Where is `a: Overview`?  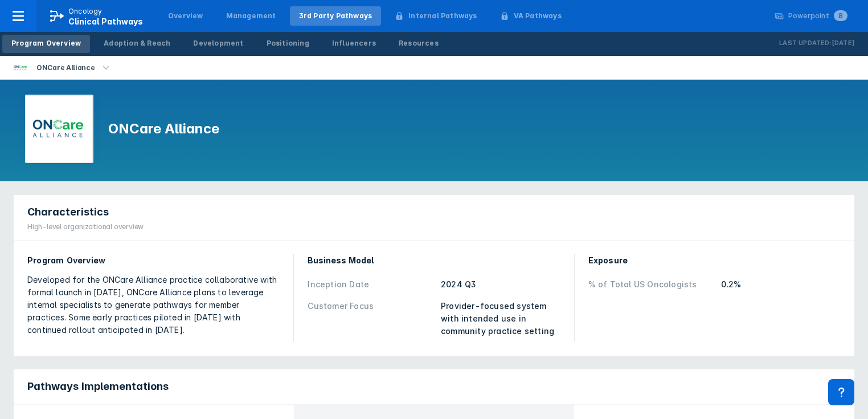
a: Overview is located at coordinates (185, 16).